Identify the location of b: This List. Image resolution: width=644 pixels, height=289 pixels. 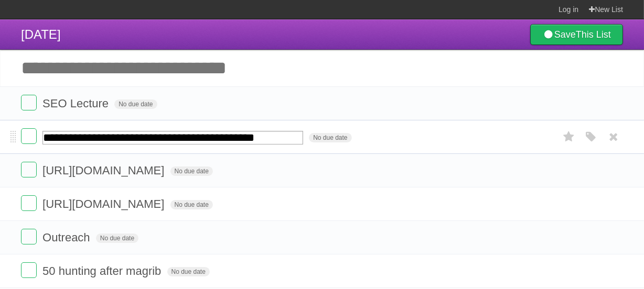
(593, 35).